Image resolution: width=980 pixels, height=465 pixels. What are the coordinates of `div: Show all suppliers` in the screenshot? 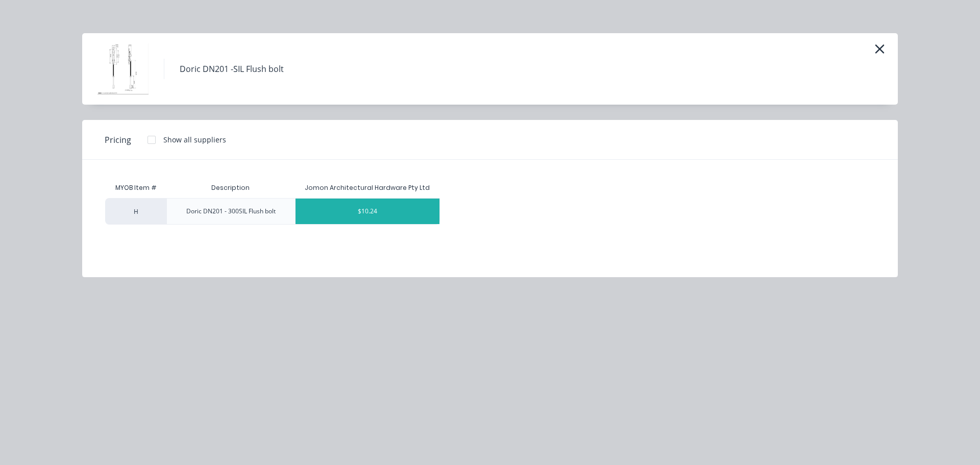 It's located at (195, 139).